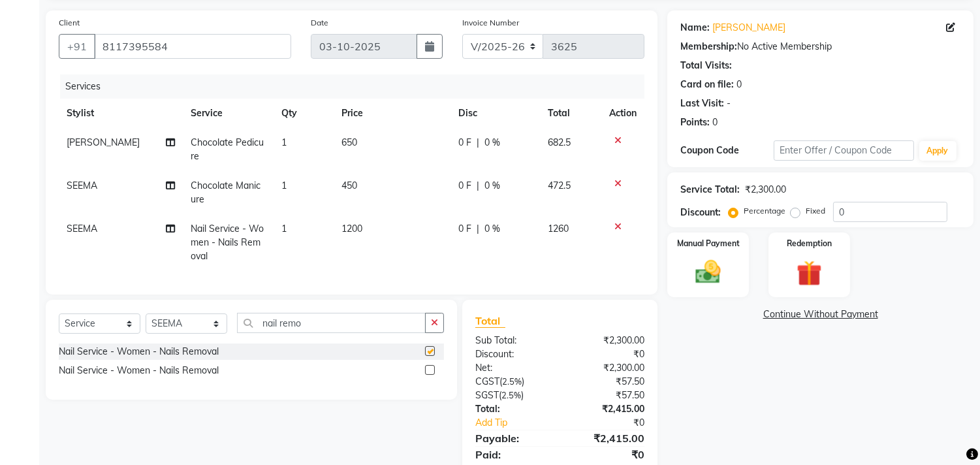 The width and height of the screenshot is (980, 465). What do you see at coordinates (513, 340) in the screenshot?
I see `div: Sub Total:` at bounding box center [513, 340].